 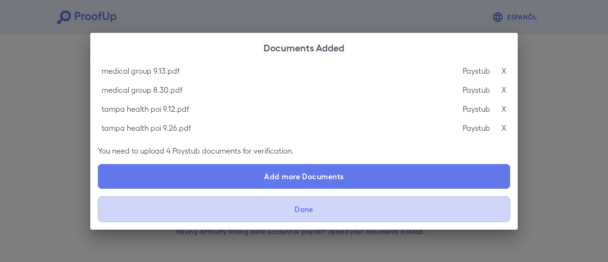 What do you see at coordinates (146, 128) in the screenshot?
I see `p: tampa health poi 9.26.pdf` at bounding box center [146, 128].